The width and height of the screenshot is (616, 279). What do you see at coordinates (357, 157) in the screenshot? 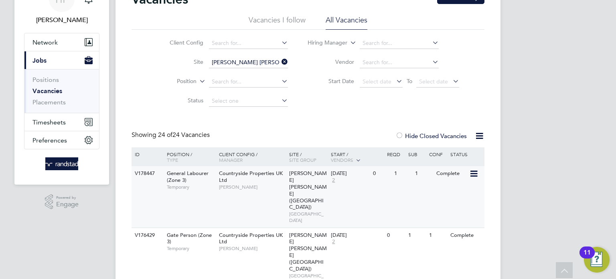
I see `div: Start /` at bounding box center [357, 157].